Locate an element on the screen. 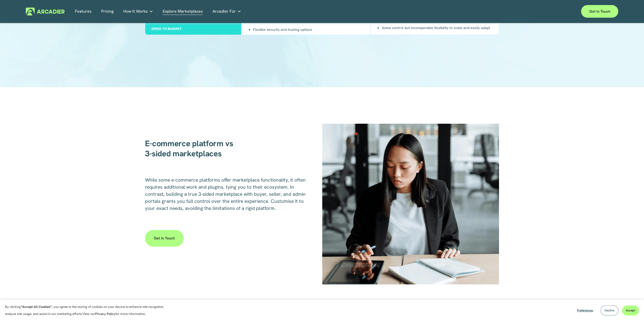 The width and height of the screenshot is (644, 321). button: Decline is located at coordinates (609, 311).